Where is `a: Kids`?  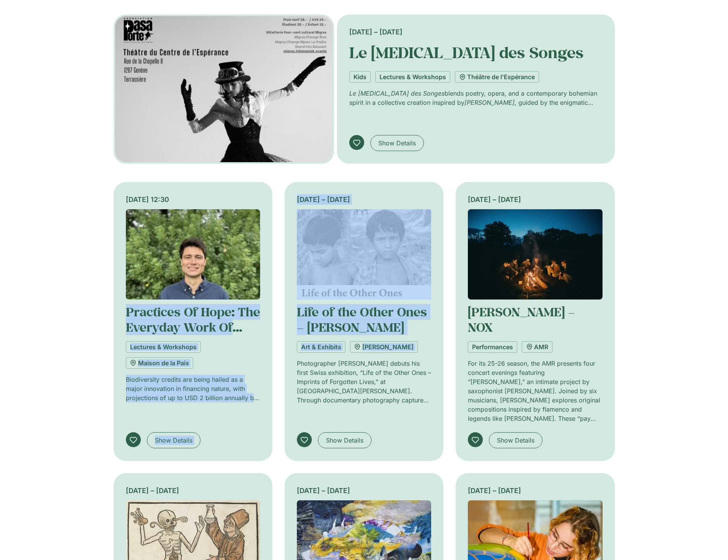 a: Kids is located at coordinates (360, 77).